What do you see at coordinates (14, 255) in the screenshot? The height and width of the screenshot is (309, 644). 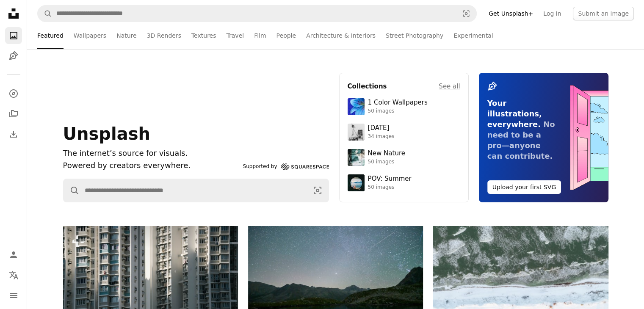 I see `a: Log in / Sign up` at bounding box center [14, 255].